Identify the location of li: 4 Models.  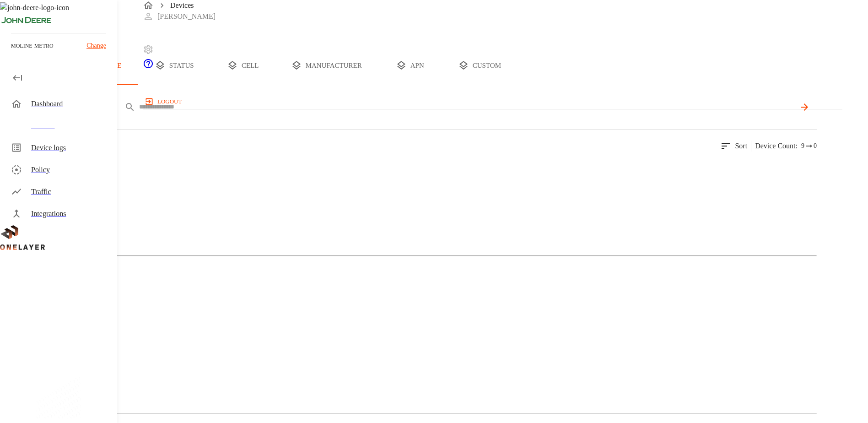
(417, 280).